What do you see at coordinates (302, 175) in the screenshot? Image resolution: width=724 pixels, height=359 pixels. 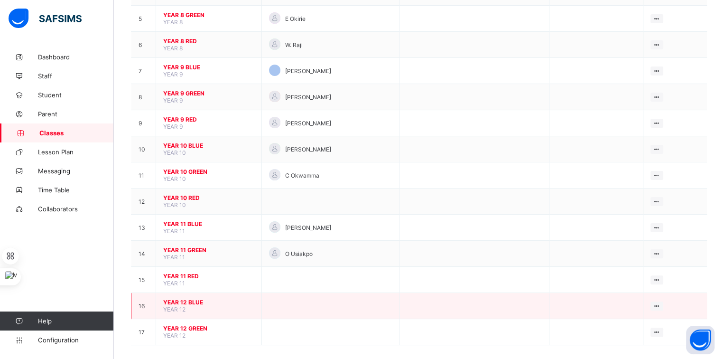 I see `span: C Okwamma` at bounding box center [302, 175].